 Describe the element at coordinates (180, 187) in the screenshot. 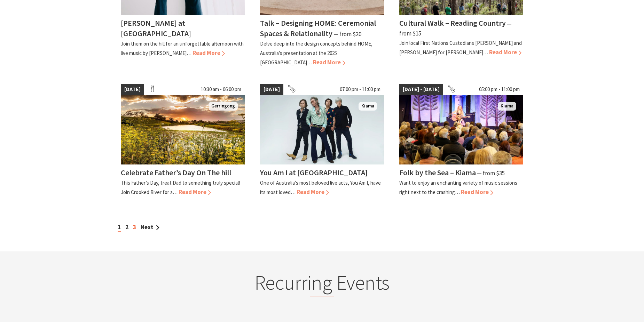

I see `p: This Father’s Day, treat Dad to something truly special! Join Crooked River for a…` at that location.